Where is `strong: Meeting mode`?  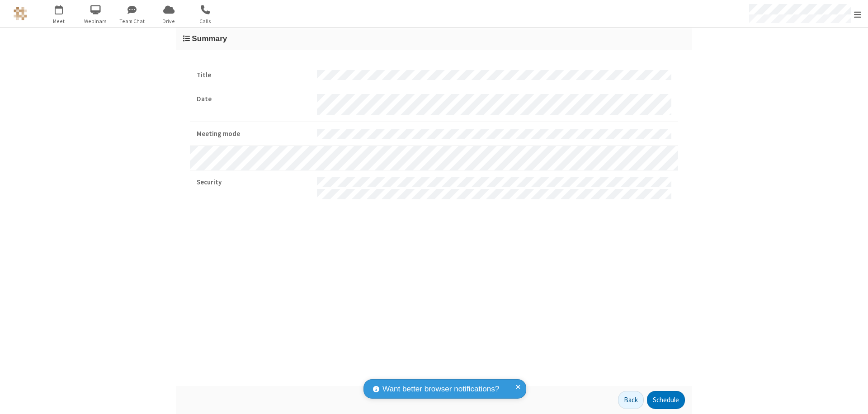 strong: Meeting mode is located at coordinates (253, 134).